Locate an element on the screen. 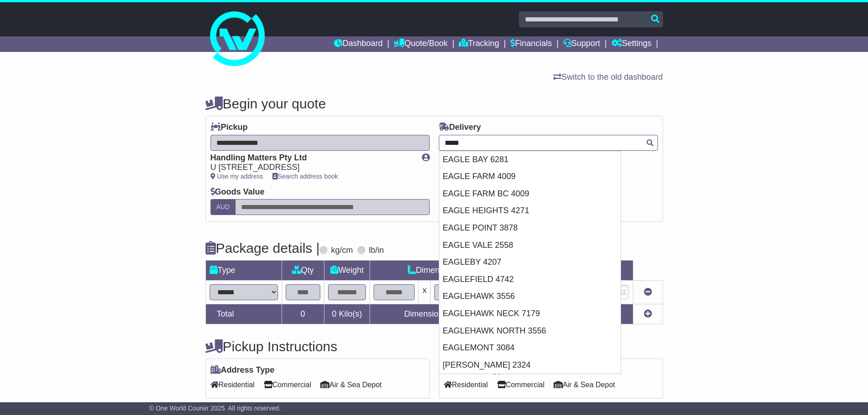  td: Kilo(s) is located at coordinates (347, 315).